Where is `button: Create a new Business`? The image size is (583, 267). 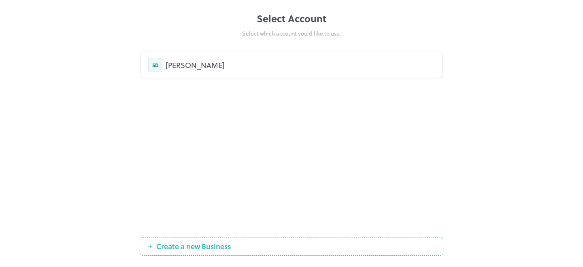 button: Create a new Business is located at coordinates (292, 247).